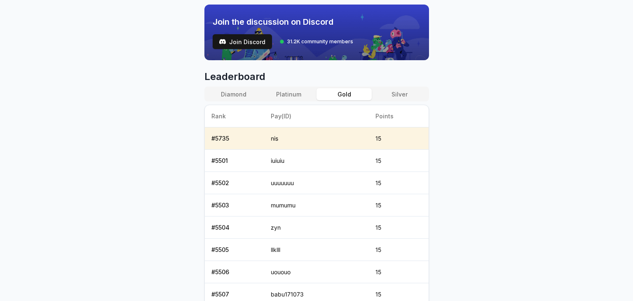 This screenshot has width=633, height=301. I want to click on button: Gold, so click(344, 94).